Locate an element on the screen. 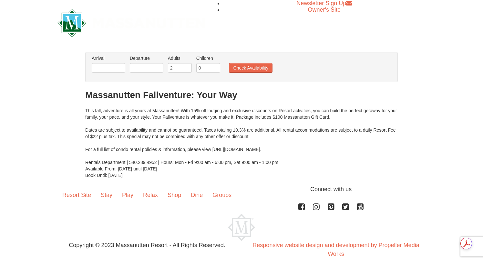  p: Copyright © 2023 Massanutten Resort - All Rights Reserved. is located at coordinates (147, 245).